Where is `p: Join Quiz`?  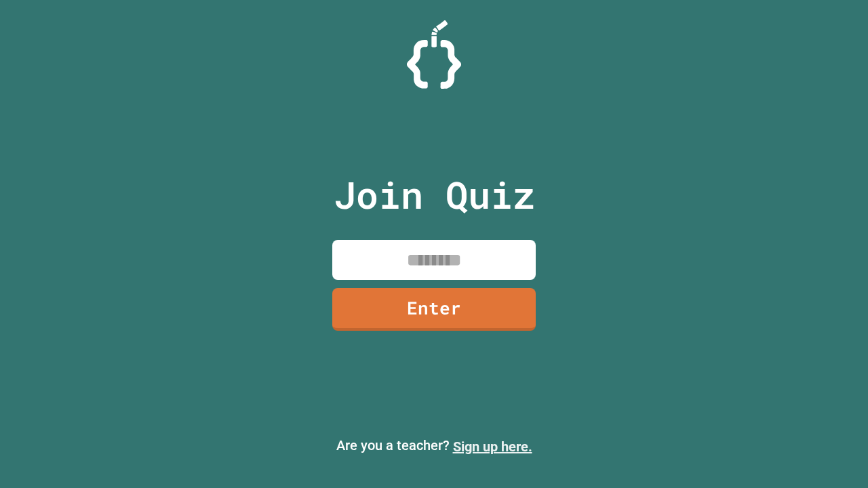 p: Join Quiz is located at coordinates (434, 195).